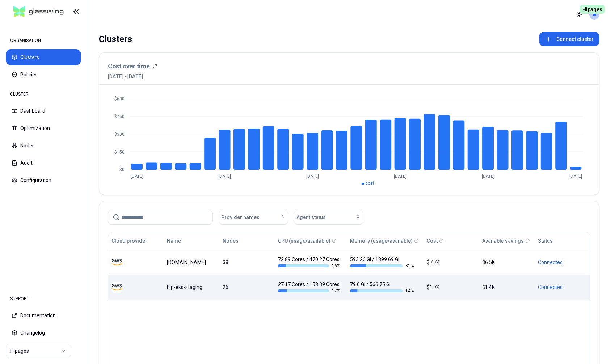 The width and height of the screenshot is (611, 364). Describe the element at coordinates (43, 181) in the screenshot. I see `button: Configuration` at that location.